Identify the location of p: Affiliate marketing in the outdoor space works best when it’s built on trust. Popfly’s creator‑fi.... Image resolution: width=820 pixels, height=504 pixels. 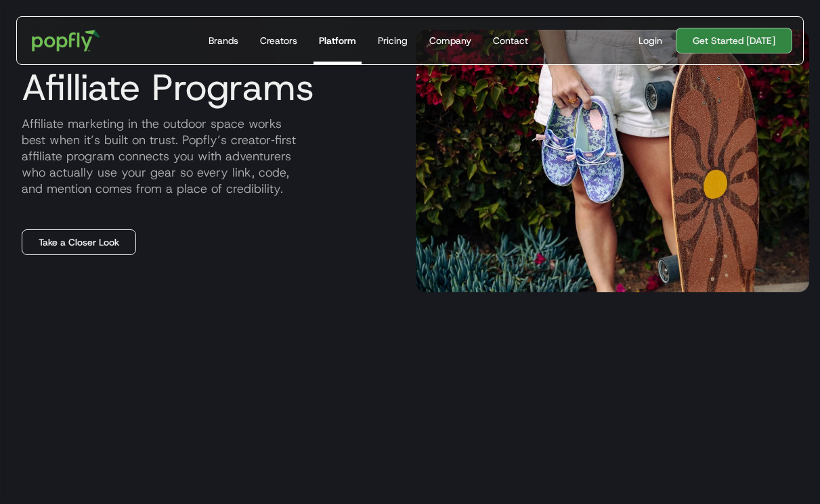
(208, 157).